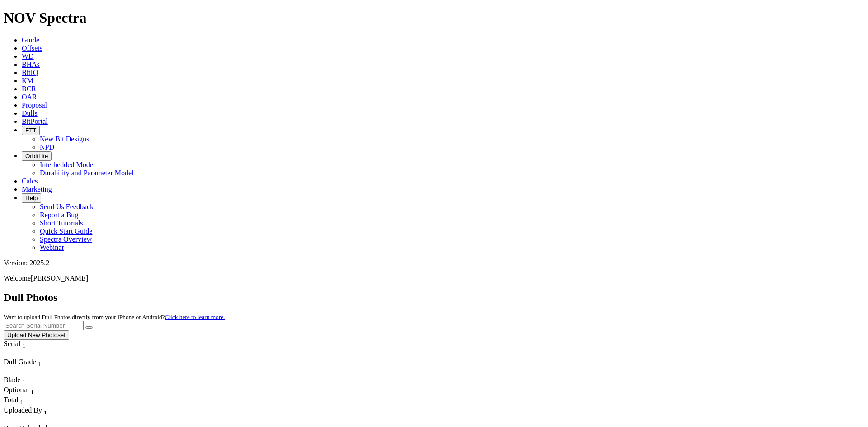 The width and height of the screenshot is (868, 427). Describe the element at coordinates (30, 97) in the screenshot. I see `a: OAR` at that location.